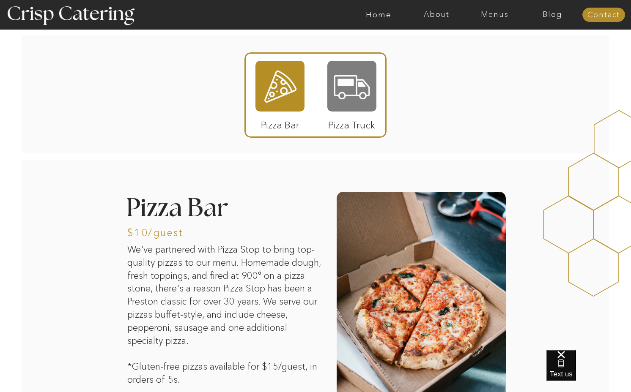 This screenshot has width=631, height=392. I want to click on nav: Blog, so click(552, 15).